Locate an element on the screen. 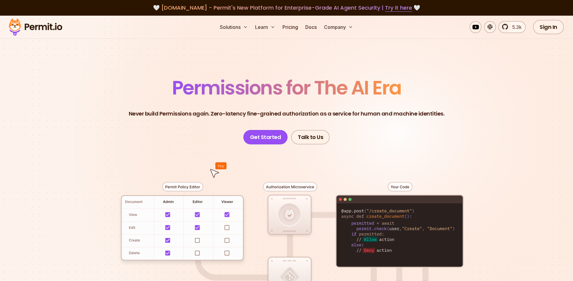  img: Permit logo is located at coordinates (36, 27).